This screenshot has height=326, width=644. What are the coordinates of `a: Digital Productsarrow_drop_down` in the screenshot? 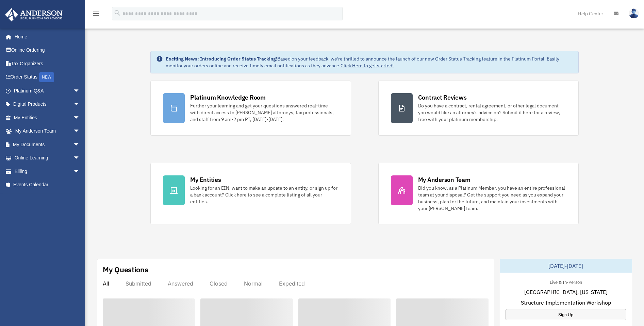 It's located at (48, 104).